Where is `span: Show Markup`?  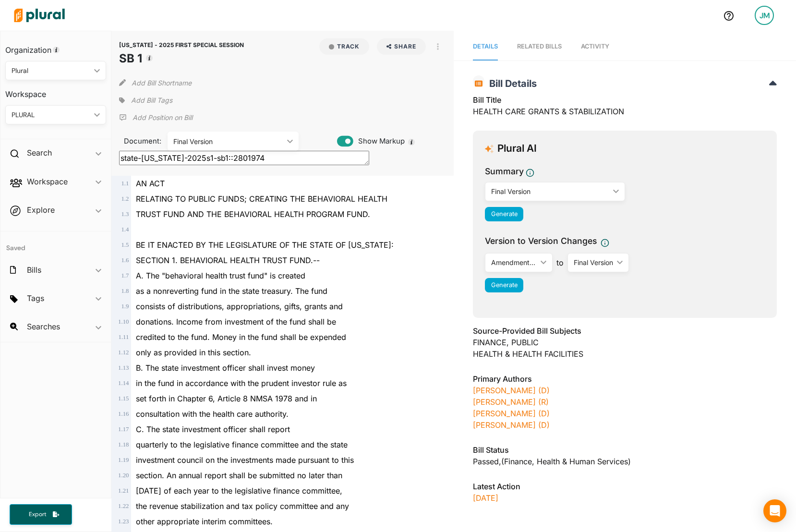 span: Show Markup is located at coordinates (379, 141).